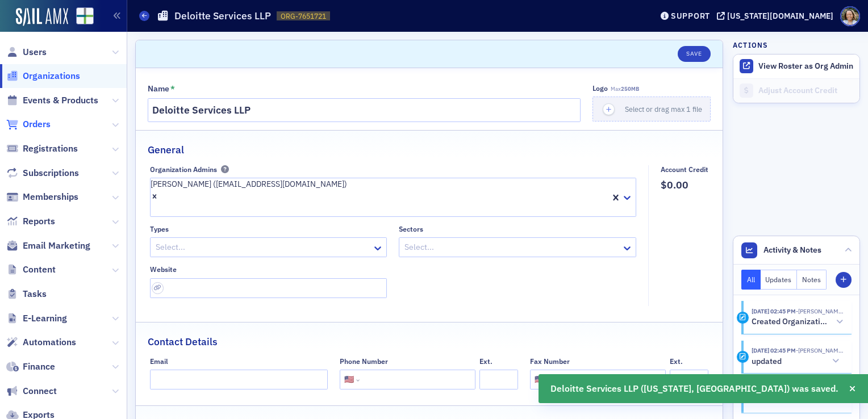 The height and width of the screenshot is (419, 868). I want to click on h2: General, so click(166, 150).